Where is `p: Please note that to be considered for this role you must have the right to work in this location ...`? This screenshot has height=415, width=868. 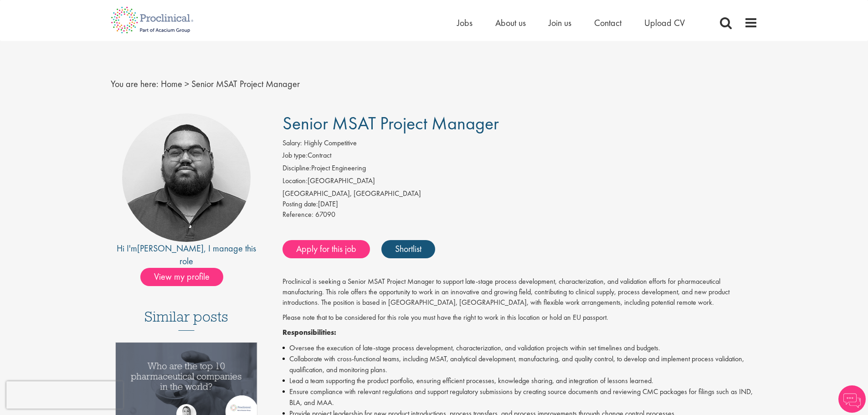
p: Please note that to be considered for this role you must have the right to work in this location ... is located at coordinates (520, 318).